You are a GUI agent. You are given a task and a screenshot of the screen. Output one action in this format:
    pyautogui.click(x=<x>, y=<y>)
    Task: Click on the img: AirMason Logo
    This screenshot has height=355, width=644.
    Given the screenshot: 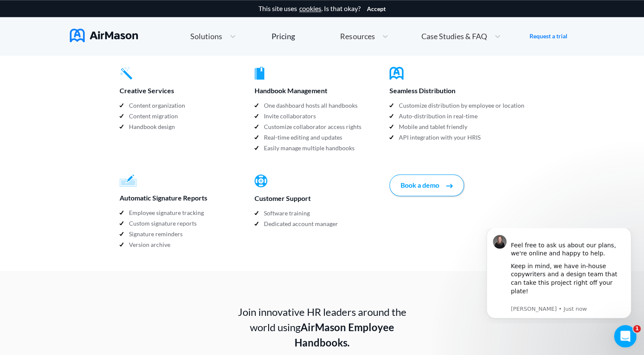 What is the action you would take?
    pyautogui.click(x=104, y=35)
    